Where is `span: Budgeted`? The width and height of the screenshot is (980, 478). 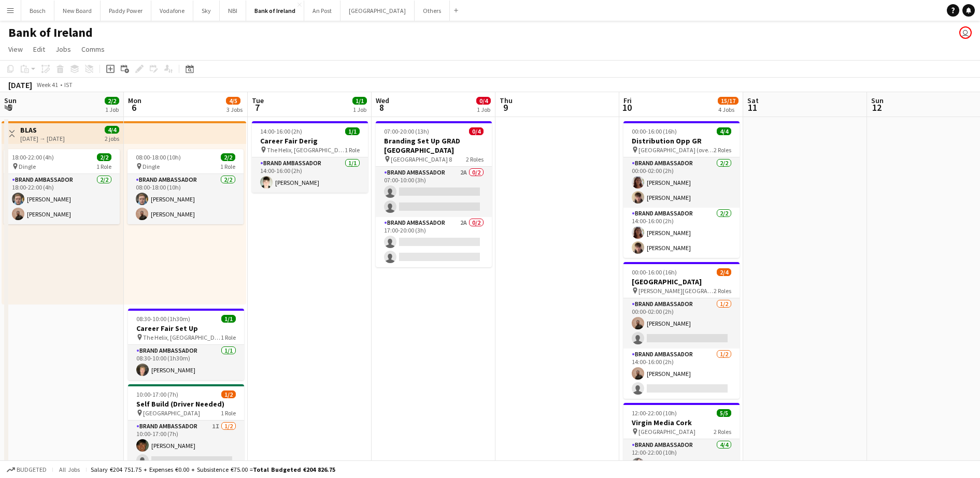 span: Budgeted is located at coordinates (32, 470).